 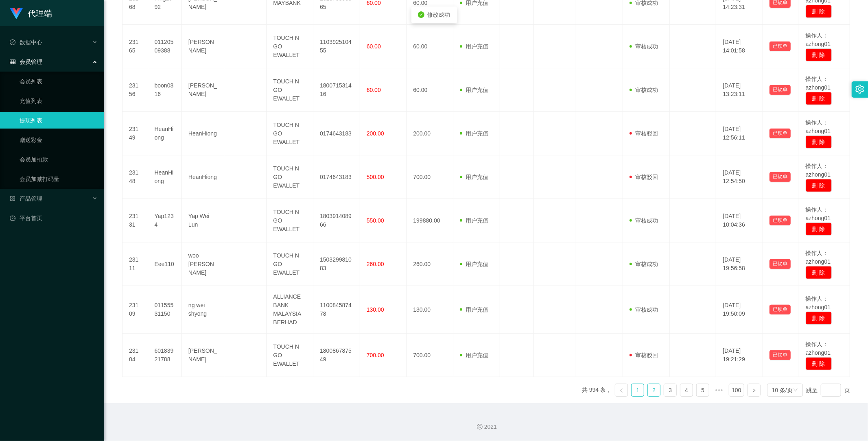 I want to click on li: 2, so click(x=654, y=390).